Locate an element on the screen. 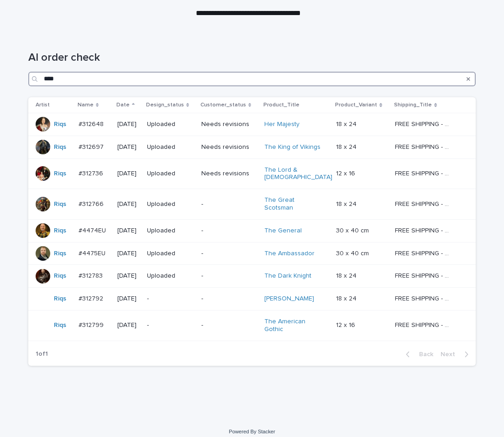  a: The American Gothic is located at coordinates (292, 325).